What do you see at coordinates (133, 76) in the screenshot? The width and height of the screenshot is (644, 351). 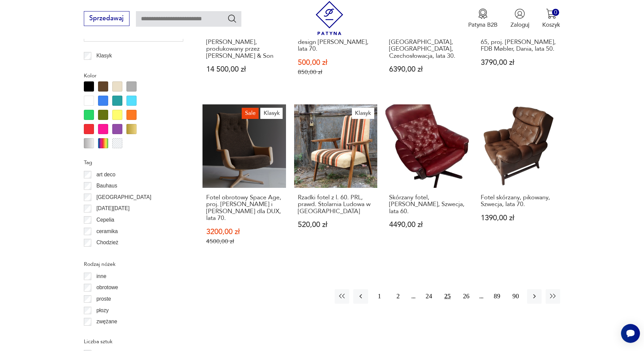 I see `p: Kolor` at bounding box center [133, 76].